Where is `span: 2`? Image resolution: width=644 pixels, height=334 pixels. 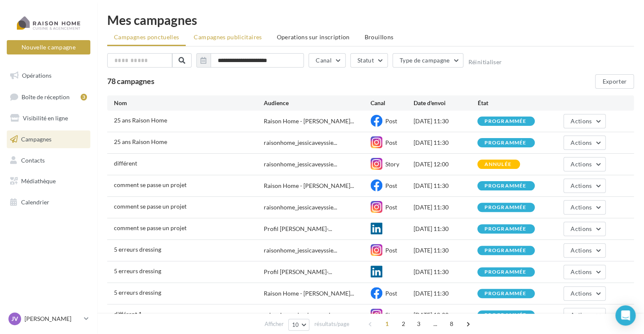
span: 2 is located at coordinates (404, 323).